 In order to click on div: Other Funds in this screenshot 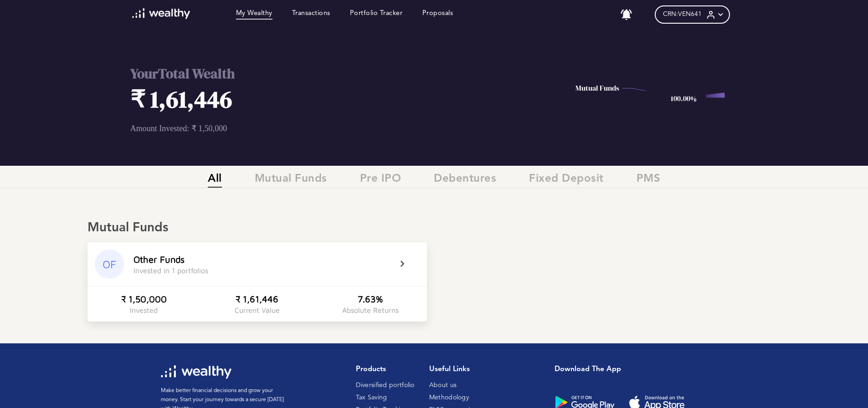, I will do `click(159, 259)`.